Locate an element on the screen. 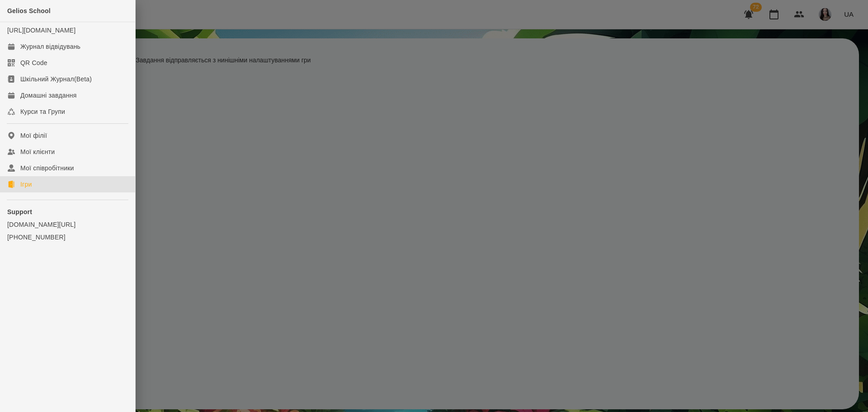 The height and width of the screenshot is (412, 868). div: Шкільний Журнал(Beta) is located at coordinates (56, 79).